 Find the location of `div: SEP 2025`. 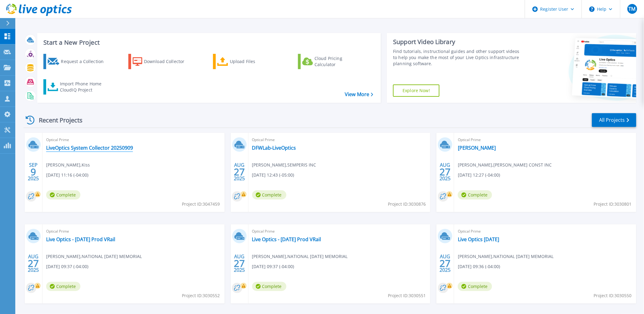

div: SEP 2025 is located at coordinates (33, 172).